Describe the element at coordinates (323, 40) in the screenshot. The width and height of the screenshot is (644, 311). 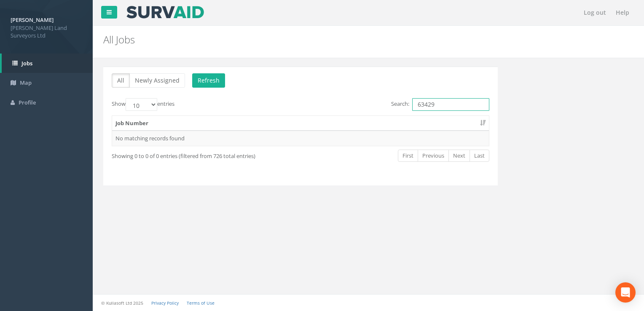
I see `h2: All Jobs` at that location.